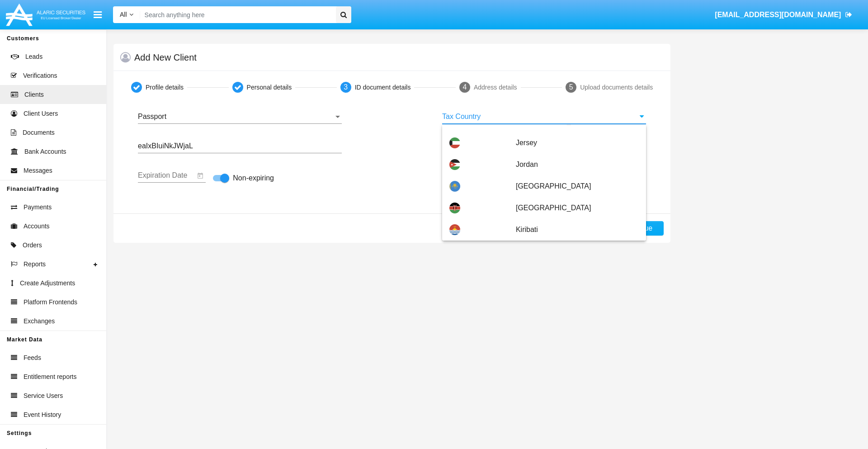 Image resolution: width=868 pixels, height=449 pixels. I want to click on span: Create Adjustments, so click(48, 283).